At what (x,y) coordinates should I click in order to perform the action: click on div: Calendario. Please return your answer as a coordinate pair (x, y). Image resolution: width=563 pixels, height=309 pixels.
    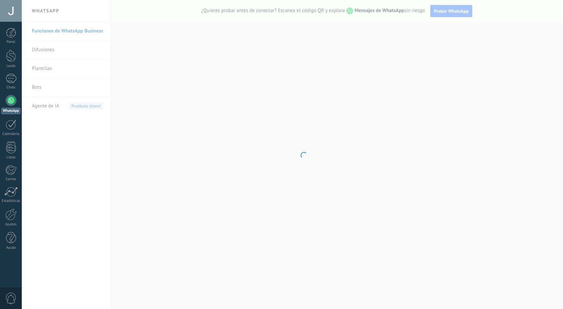
    Looking at the image, I should click on (11, 134).